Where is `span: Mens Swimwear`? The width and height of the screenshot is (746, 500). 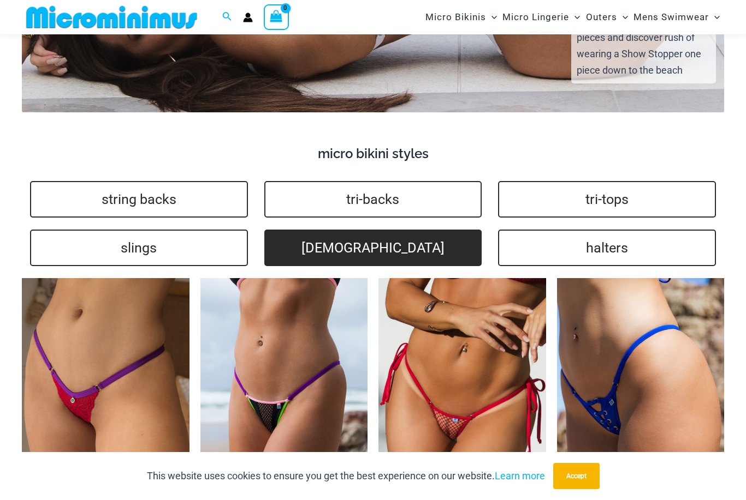
span: Mens Swimwear is located at coordinates (671, 17).